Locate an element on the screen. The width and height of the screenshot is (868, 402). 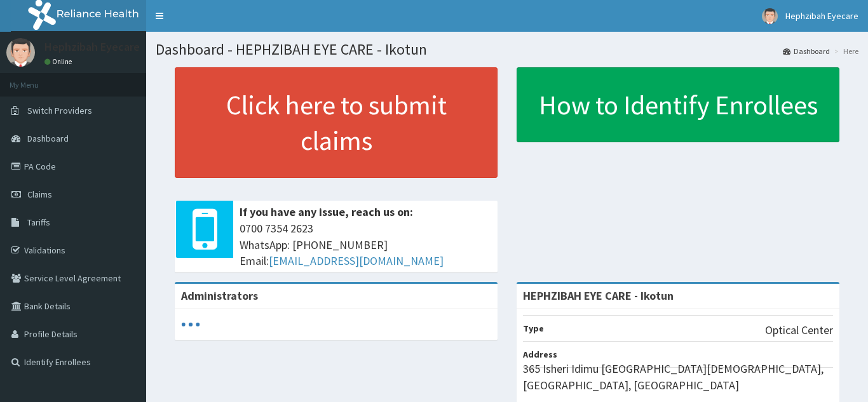
span: Tariffs is located at coordinates (39, 222).